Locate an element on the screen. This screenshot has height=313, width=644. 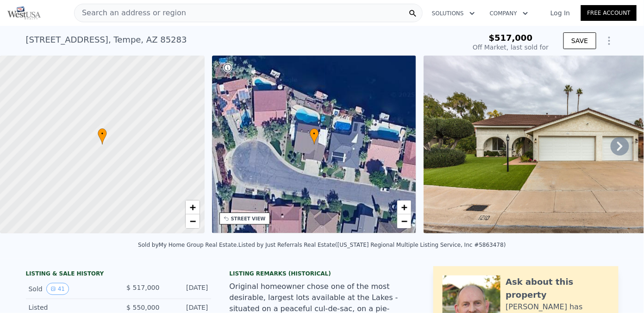
a: Free Account is located at coordinates (609, 13).